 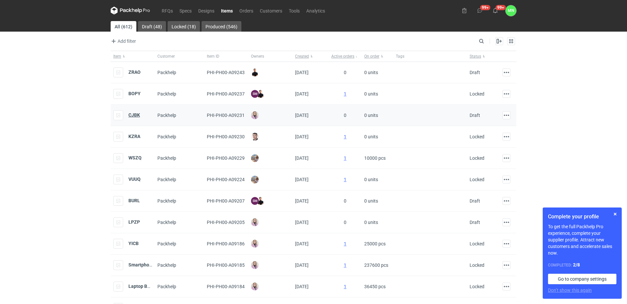 I want to click on span: 0, so click(x=345, y=222).